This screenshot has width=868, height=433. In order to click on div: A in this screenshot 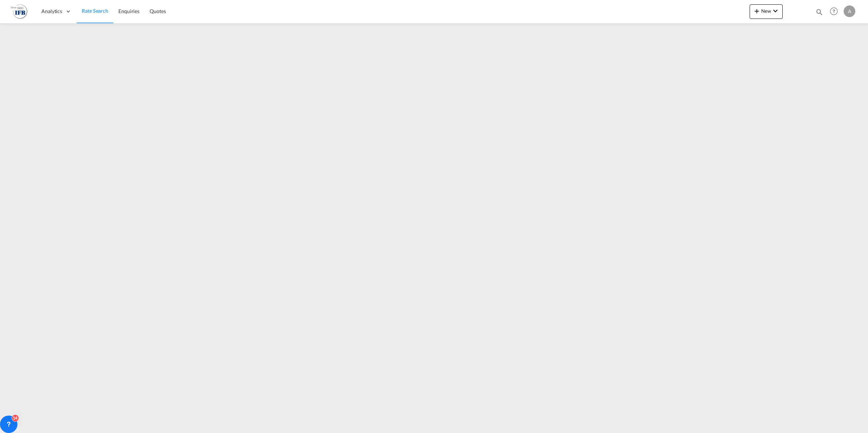, I will do `click(850, 11)`.